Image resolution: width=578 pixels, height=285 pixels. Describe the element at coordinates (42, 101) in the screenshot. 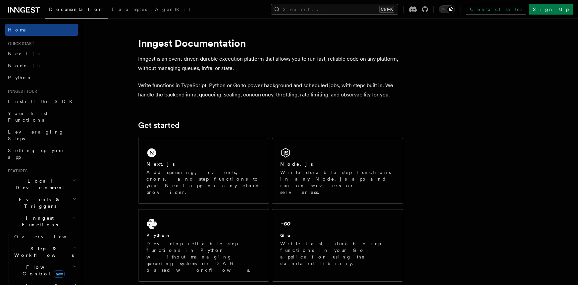

I see `span: Install the SDK` at that location.